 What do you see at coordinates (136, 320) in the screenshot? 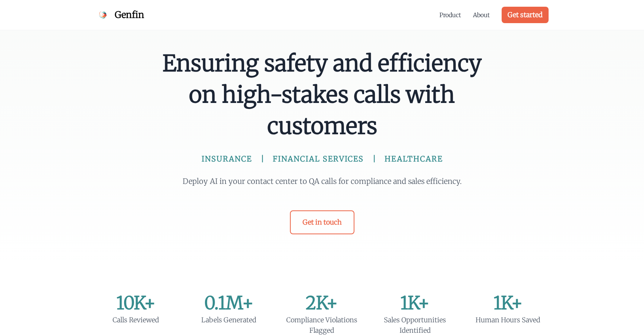
I see `div: Calls Reviewed` at bounding box center [136, 320].